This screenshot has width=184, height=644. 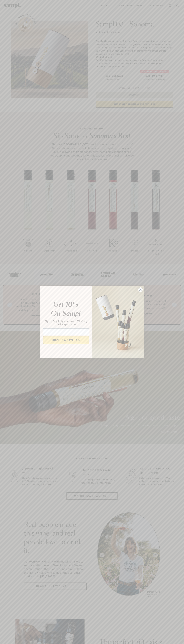 What do you see at coordinates (66, 340) in the screenshot?
I see `button: SIGN UP & SAVE 10%` at bounding box center [66, 340].